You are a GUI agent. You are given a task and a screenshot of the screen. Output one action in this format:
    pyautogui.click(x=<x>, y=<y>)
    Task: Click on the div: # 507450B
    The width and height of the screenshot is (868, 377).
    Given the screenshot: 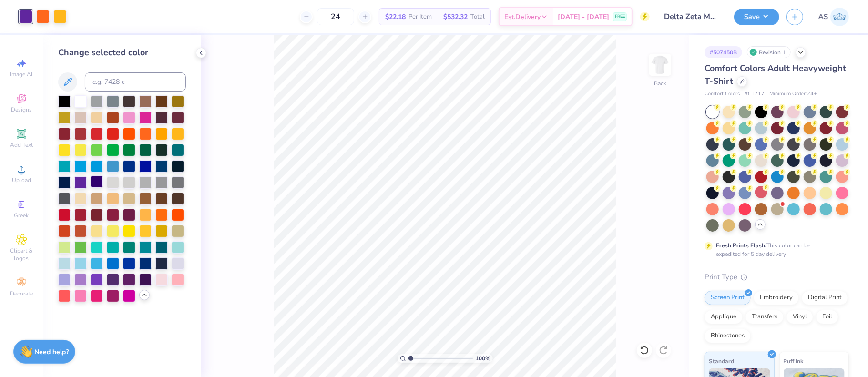 What is the action you would take?
    pyautogui.click(x=723, y=52)
    